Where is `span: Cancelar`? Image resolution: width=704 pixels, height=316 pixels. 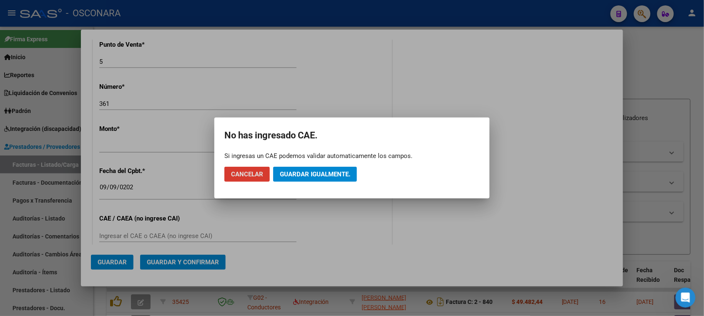
span: Cancelar is located at coordinates (247, 174).